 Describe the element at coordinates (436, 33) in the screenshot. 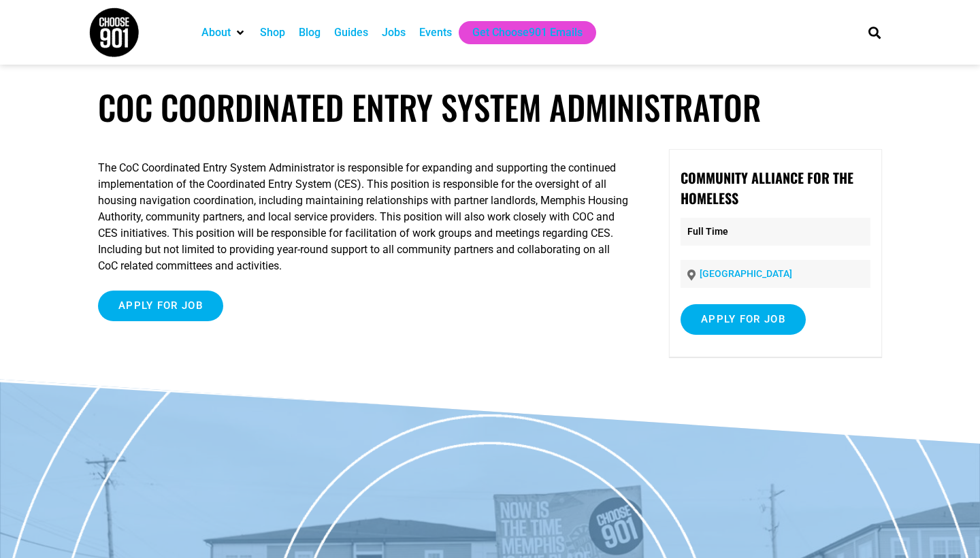

I see `div: Events` at that location.